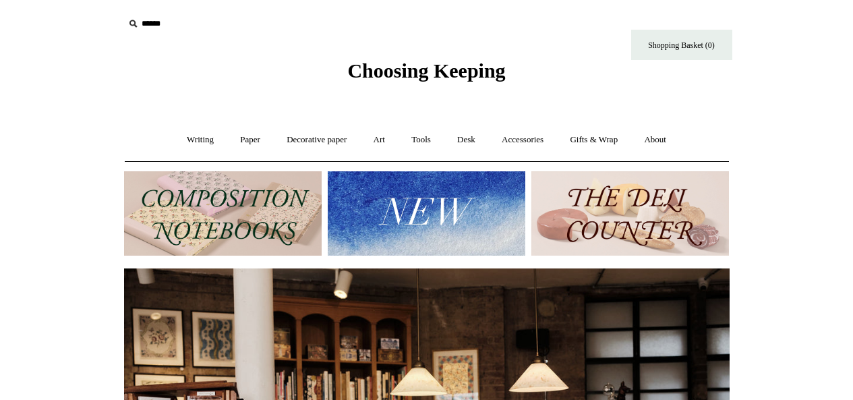 This screenshot has width=853, height=400. Describe the element at coordinates (200, 140) in the screenshot. I see `a: Writing` at that location.